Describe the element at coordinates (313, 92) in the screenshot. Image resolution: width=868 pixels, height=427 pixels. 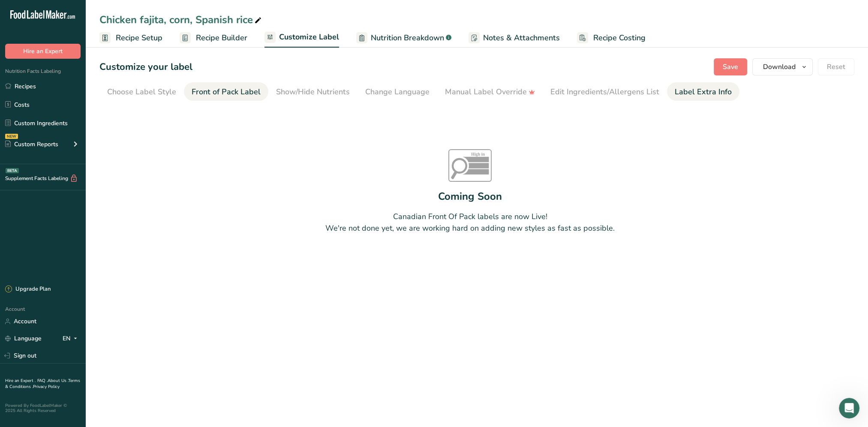
I see `div: Show/Hide Nutrients` at that location.